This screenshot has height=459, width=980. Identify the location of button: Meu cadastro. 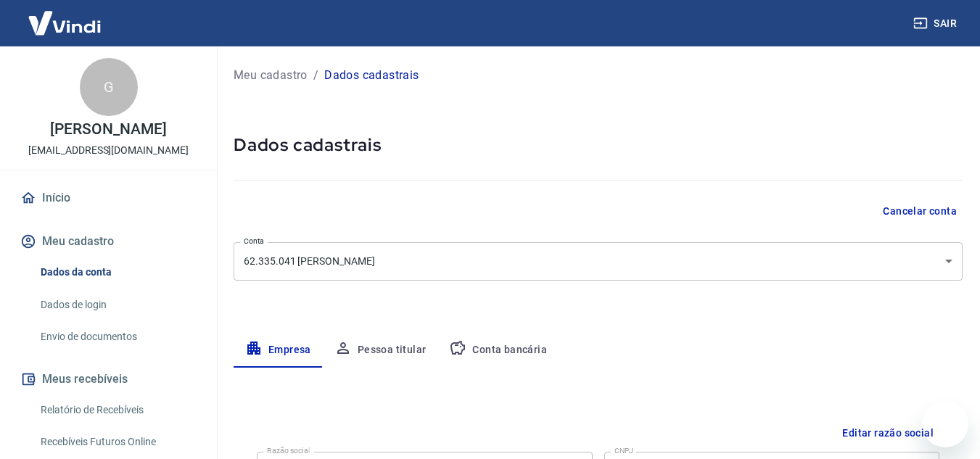
(109, 241).